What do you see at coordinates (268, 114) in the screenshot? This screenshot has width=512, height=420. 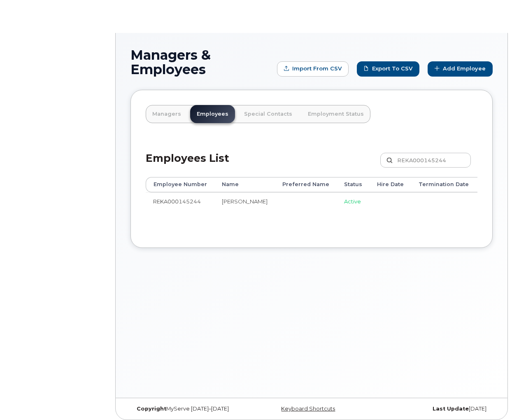 I see `a: Special Contacts` at bounding box center [268, 114].